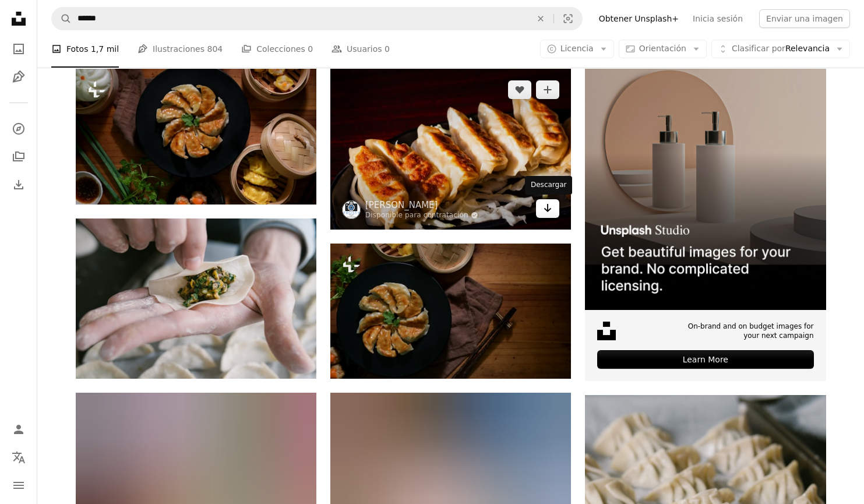 This screenshot has width=864, height=504. I want to click on a: Fotos, so click(19, 49).